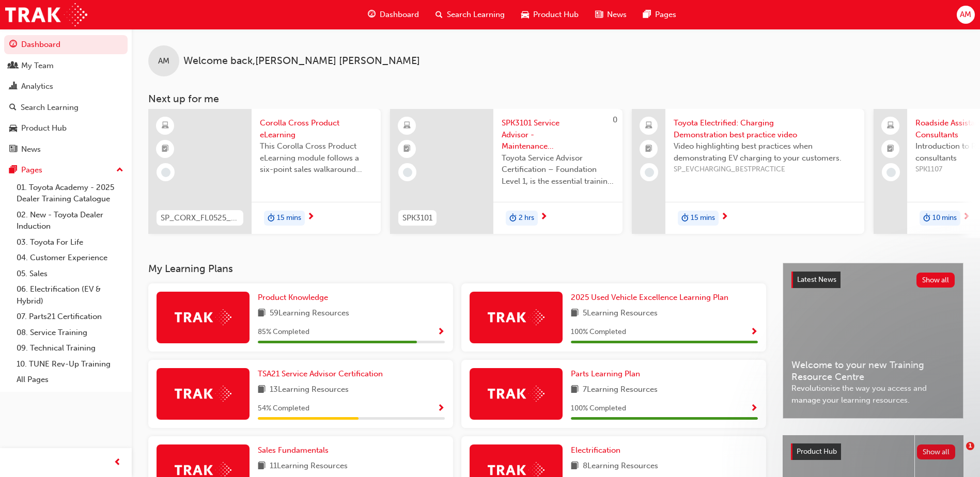 The width and height of the screenshot is (980, 477). I want to click on span: SPK3101 Service Advisor - Maintenance Reminder & Appointment Booking (eLearning), so click(558, 134).